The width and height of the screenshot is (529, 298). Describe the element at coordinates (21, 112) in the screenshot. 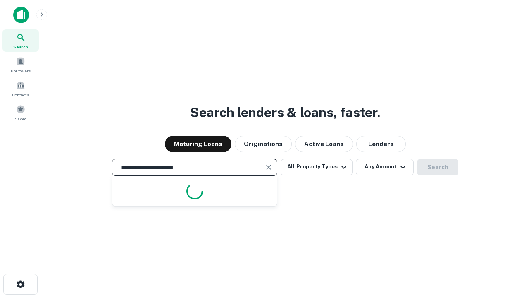

I see `div: Saved` at that location.